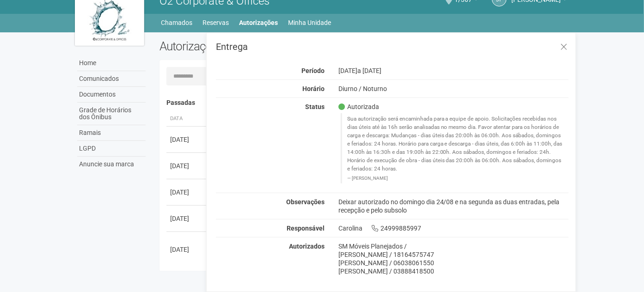 Image resolution: width=644 pixels, height=292 pixels. Describe the element at coordinates (305, 202) in the screenshot. I see `strong: Observações` at that location.